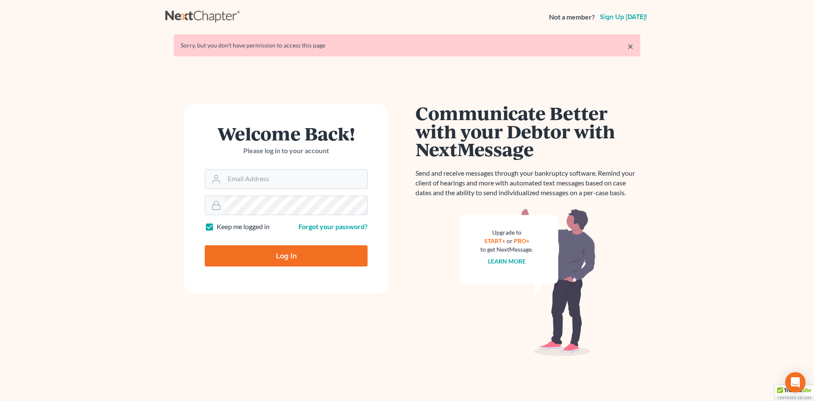 The height and width of the screenshot is (401, 814). I want to click on a: Learn more, so click(507, 261).